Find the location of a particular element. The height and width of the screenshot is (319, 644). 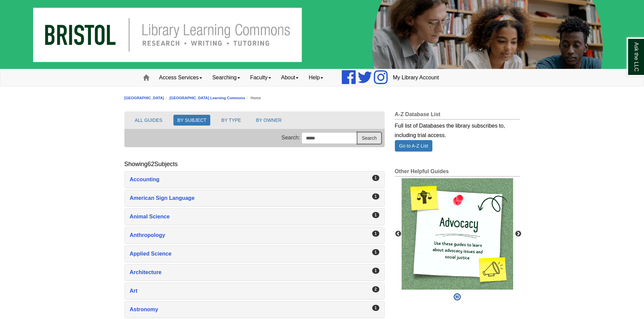

h2: Other Helpful Guides is located at coordinates (457, 173).